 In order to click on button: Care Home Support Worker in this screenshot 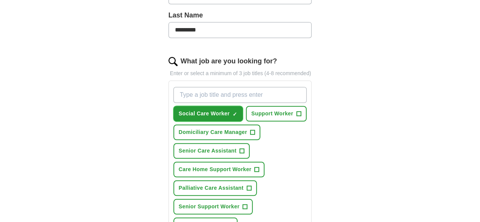, I will do `click(219, 169)`.